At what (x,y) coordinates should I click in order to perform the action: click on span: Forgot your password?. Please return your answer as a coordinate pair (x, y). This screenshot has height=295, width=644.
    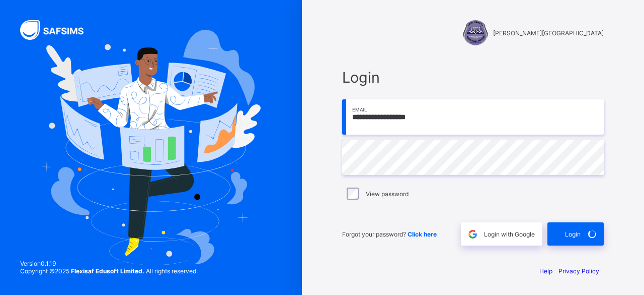
    Looking at the image, I should click on (389, 234).